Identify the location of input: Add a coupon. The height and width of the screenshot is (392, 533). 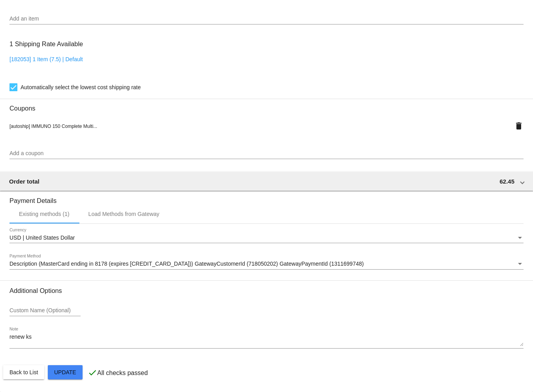
(266, 153).